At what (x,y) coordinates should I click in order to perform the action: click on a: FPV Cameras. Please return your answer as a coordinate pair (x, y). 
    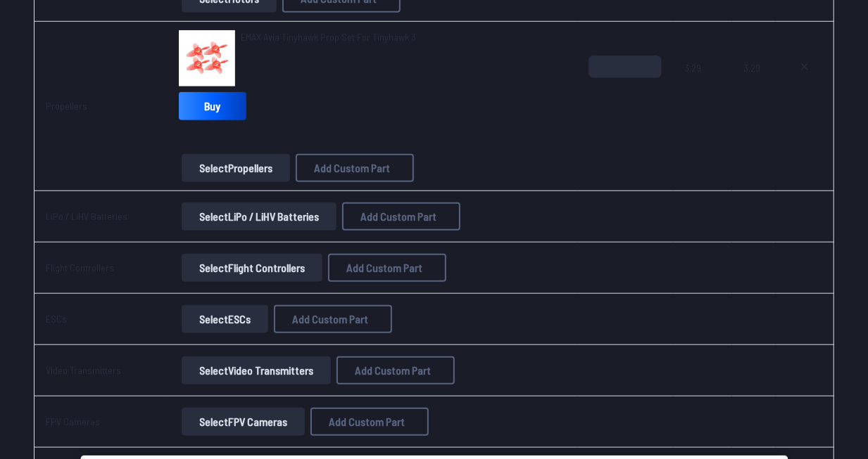
    Looking at the image, I should click on (72, 421).